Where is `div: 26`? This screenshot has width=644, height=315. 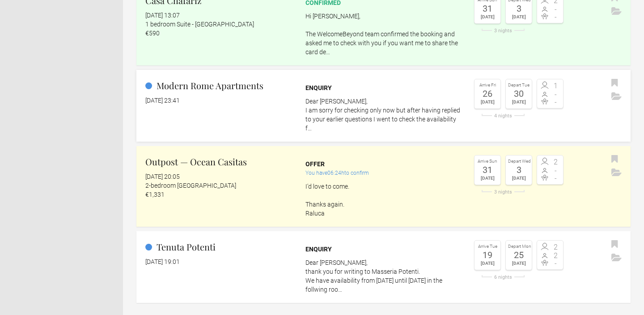 div: 26 is located at coordinates (487, 94).